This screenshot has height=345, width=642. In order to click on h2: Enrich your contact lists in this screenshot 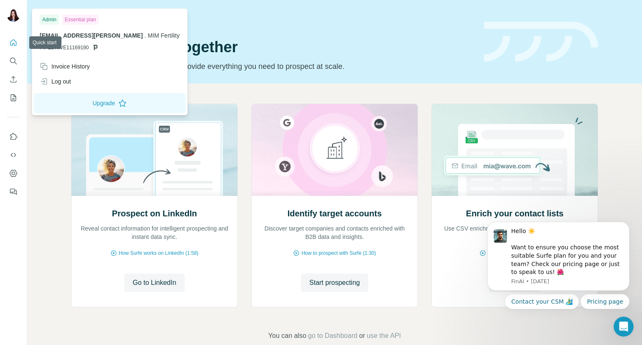, I will do `click(515, 214)`.